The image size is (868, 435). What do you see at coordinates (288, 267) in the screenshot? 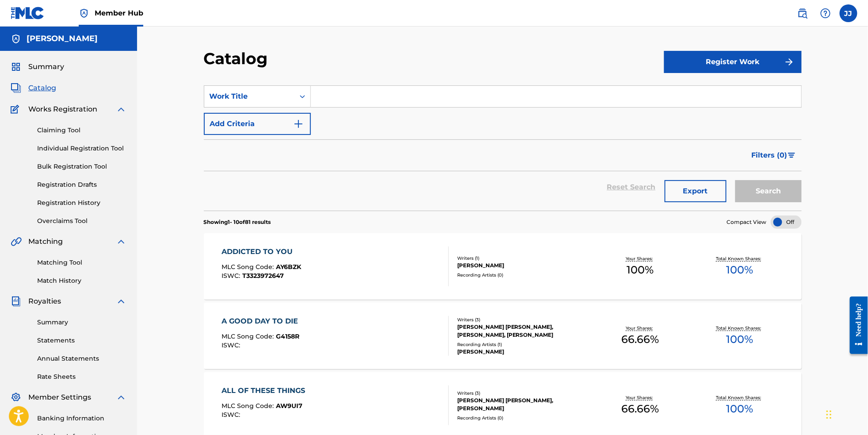
I see `span: AY6BZK` at bounding box center [288, 267].